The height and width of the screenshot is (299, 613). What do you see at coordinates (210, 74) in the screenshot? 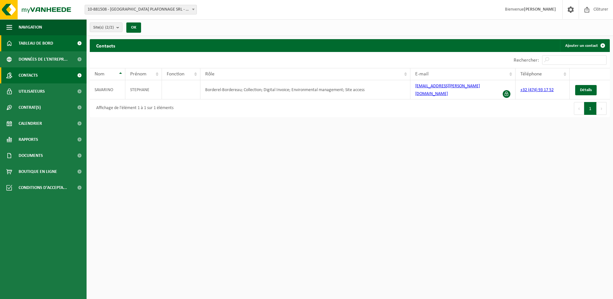
I see `span: Rôle` at bounding box center [210, 74].